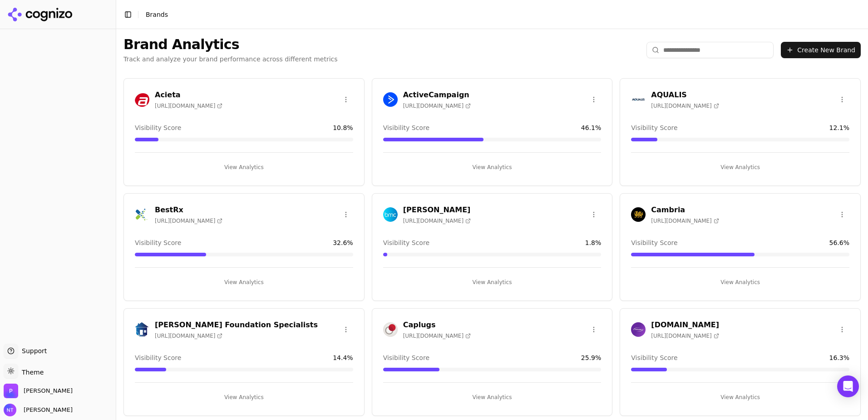  I want to click on h3: ActiveCampaign, so click(437, 95).